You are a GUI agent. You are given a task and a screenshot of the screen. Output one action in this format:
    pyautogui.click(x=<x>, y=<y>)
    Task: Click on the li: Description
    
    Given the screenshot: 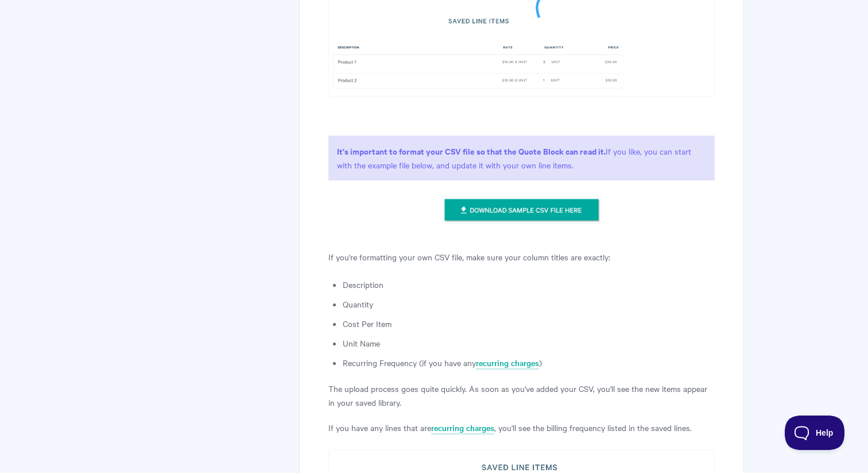 What is the action you would take?
    pyautogui.click(x=529, y=284)
    